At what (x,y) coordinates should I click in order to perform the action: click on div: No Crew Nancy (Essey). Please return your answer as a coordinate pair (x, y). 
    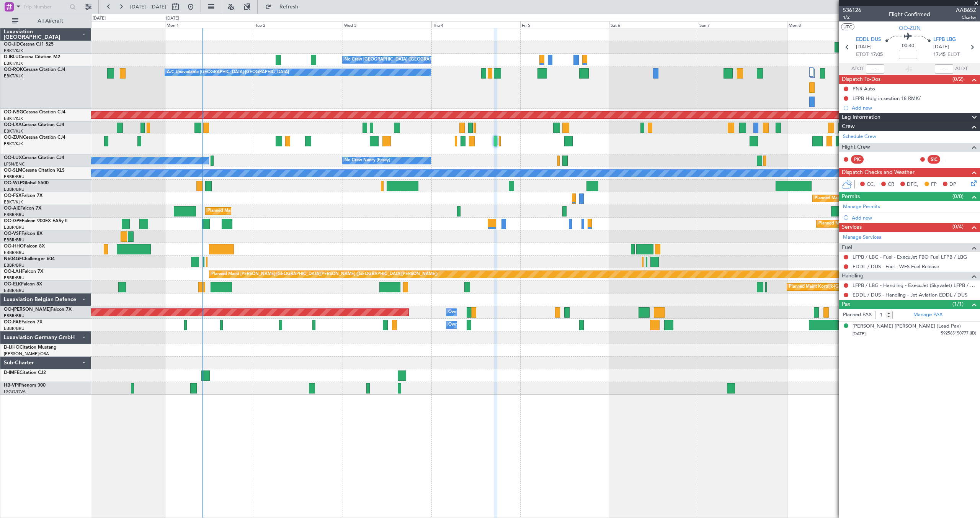
    Looking at the image, I should click on (367, 160).